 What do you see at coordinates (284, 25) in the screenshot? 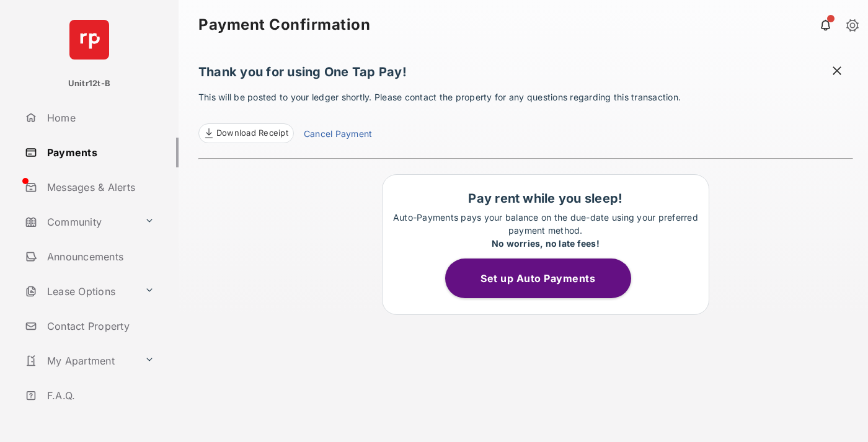
I see `strong: Payment Confirmation` at bounding box center [284, 25].